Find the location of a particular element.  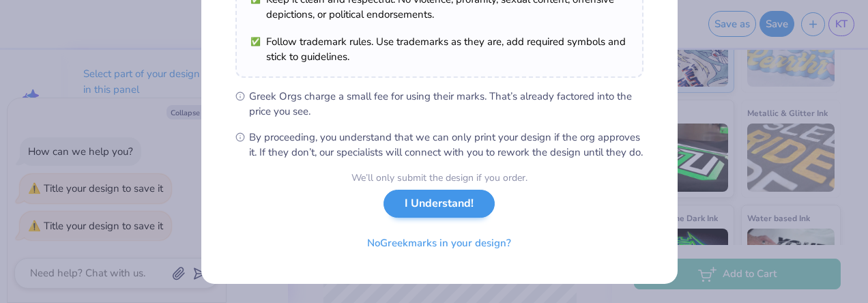

span: Greek Orgs charge a small fee for using their marks. That’s already factored into the price you see. is located at coordinates (447, 104).